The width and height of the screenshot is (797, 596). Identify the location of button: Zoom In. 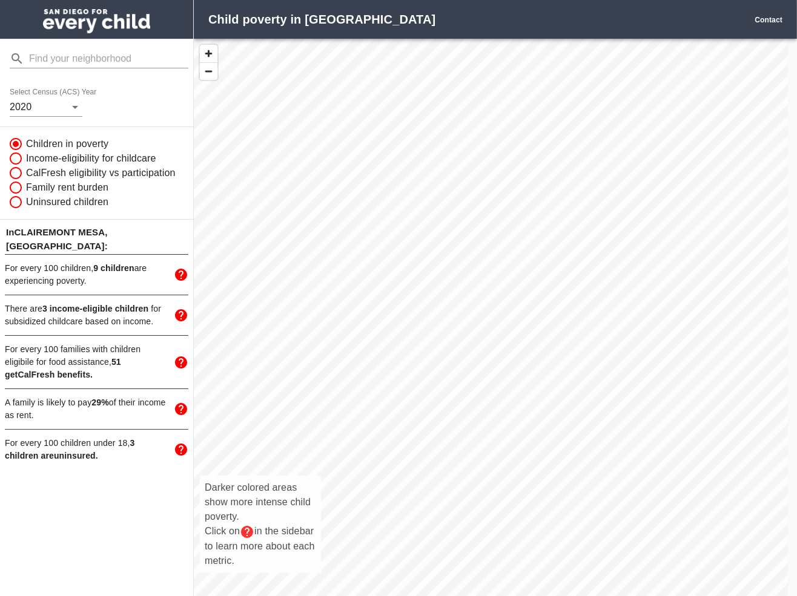
(208, 53).